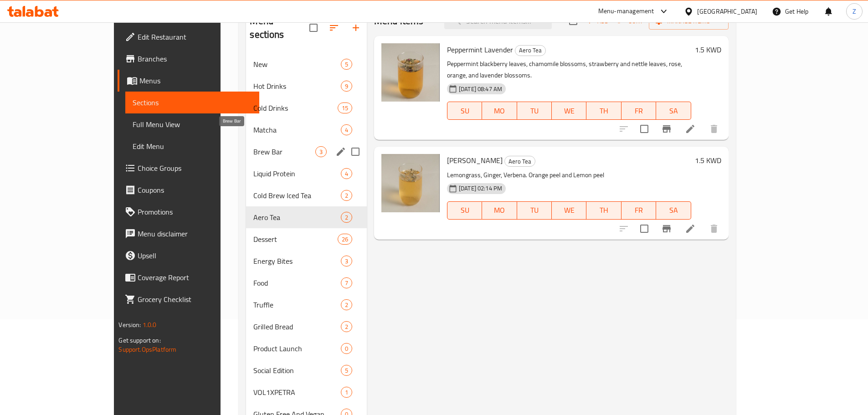 The image size is (868, 415). What do you see at coordinates (313, 28) in the screenshot?
I see `span: Select all sections` at bounding box center [313, 28].